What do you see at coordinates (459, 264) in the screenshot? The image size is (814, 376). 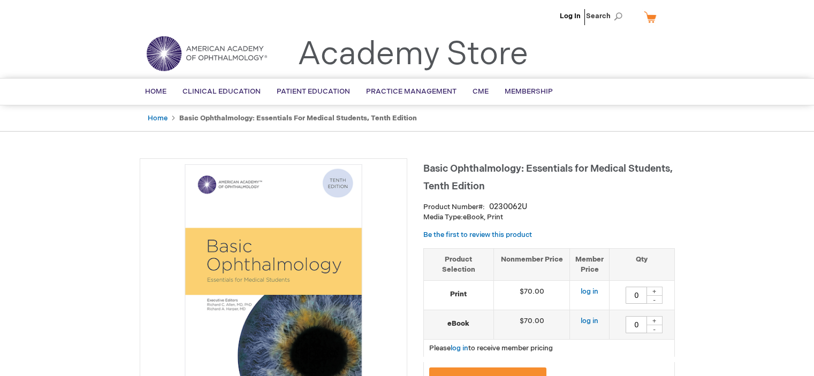 I see `th: Product Selection` at bounding box center [459, 264].